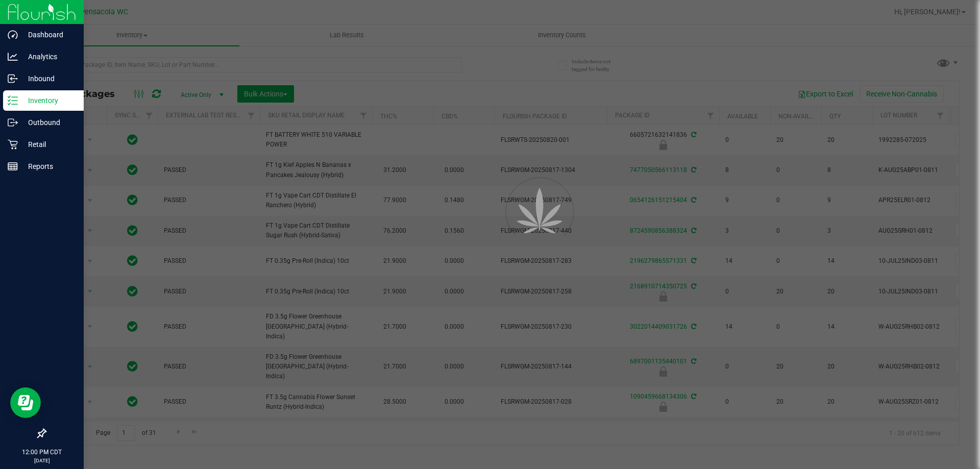 Image resolution: width=980 pixels, height=469 pixels. What do you see at coordinates (12, 35) in the screenshot?
I see `inline-svg: Dashboard` at bounding box center [12, 35].